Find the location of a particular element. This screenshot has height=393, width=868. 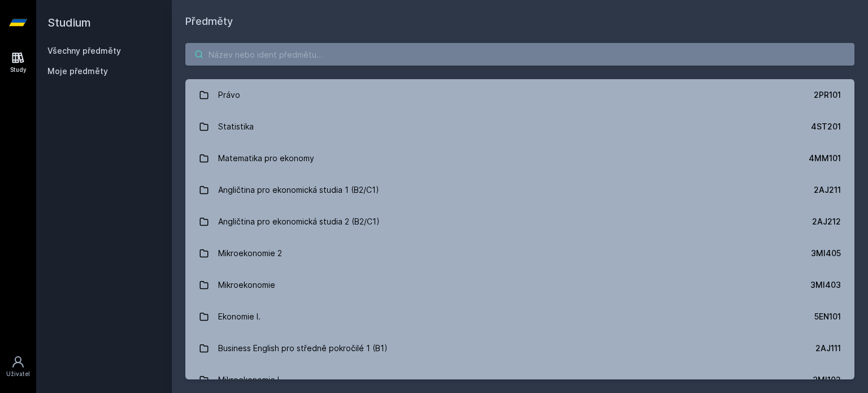

div: 2AJ211 is located at coordinates (828, 190).